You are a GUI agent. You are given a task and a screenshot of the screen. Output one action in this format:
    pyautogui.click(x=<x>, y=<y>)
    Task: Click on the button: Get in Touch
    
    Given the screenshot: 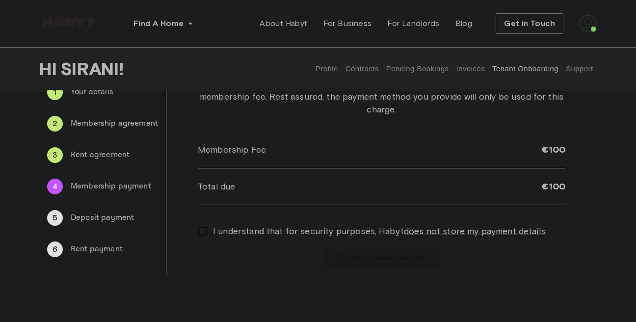 What is the action you would take?
    pyautogui.click(x=529, y=24)
    